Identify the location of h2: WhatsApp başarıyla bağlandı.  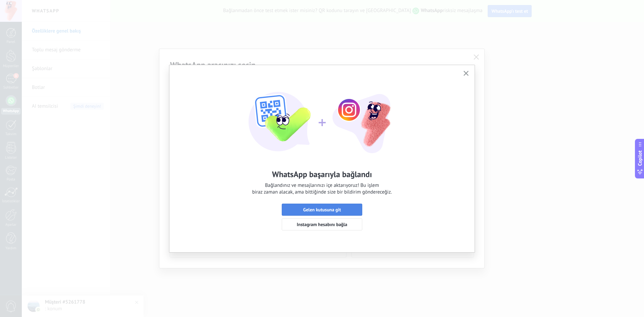
(322, 174).